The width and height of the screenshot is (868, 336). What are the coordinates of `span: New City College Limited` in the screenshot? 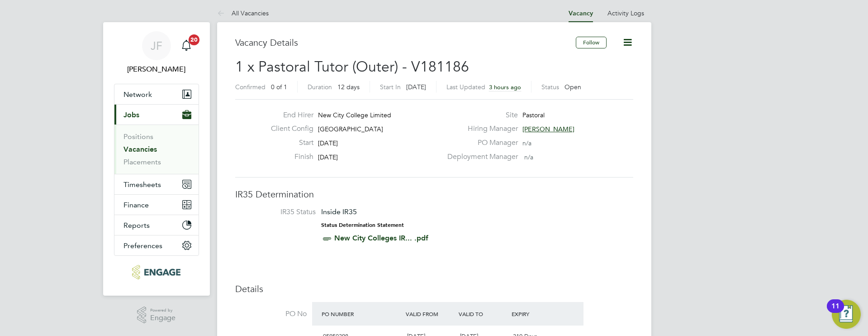 It's located at (355, 115).